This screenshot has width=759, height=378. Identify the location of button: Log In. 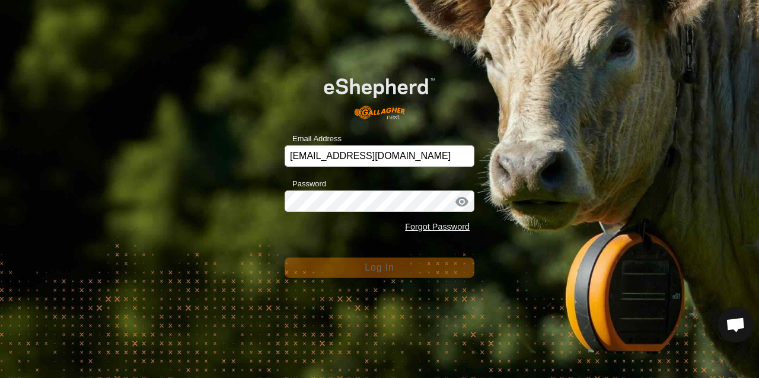
(380, 268).